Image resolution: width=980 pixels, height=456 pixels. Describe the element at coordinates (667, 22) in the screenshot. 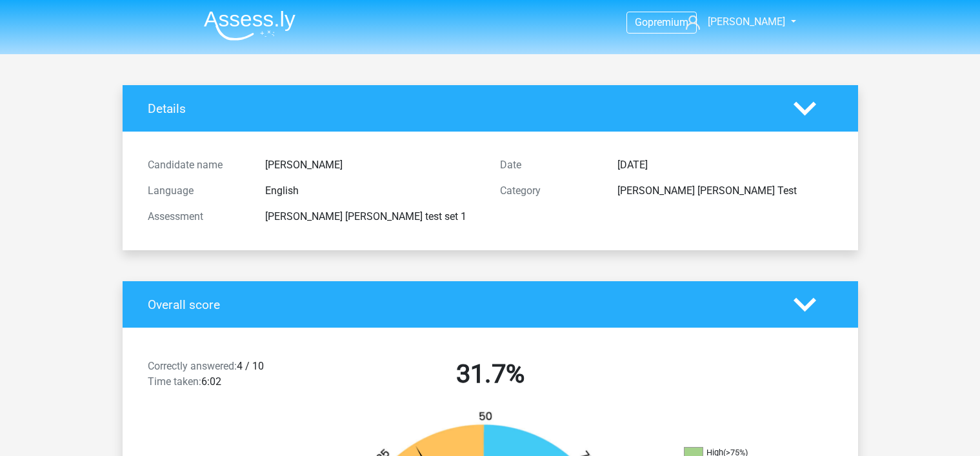

I see `span: premium` at that location.